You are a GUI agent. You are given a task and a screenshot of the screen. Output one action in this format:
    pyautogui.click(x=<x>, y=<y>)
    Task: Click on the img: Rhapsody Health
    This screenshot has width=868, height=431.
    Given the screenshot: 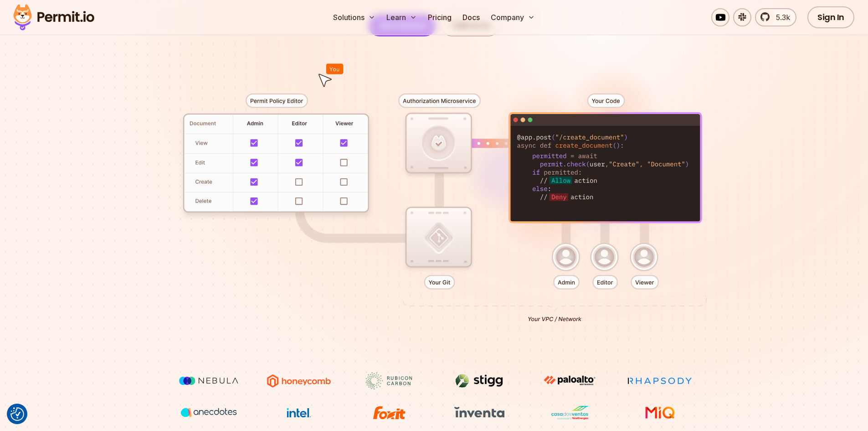 What is the action you would take?
    pyautogui.click(x=660, y=381)
    